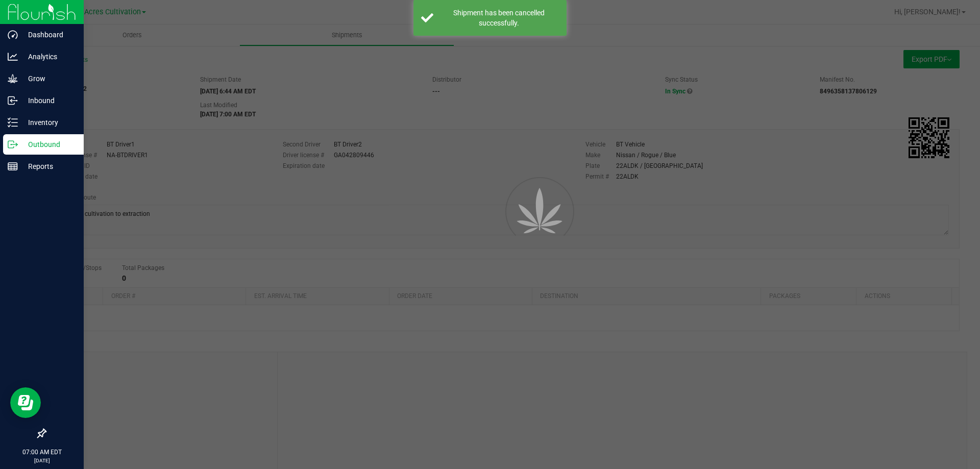 Image resolution: width=980 pixels, height=469 pixels. Describe the element at coordinates (13, 123) in the screenshot. I see `inline-svg: Inventory` at that location.